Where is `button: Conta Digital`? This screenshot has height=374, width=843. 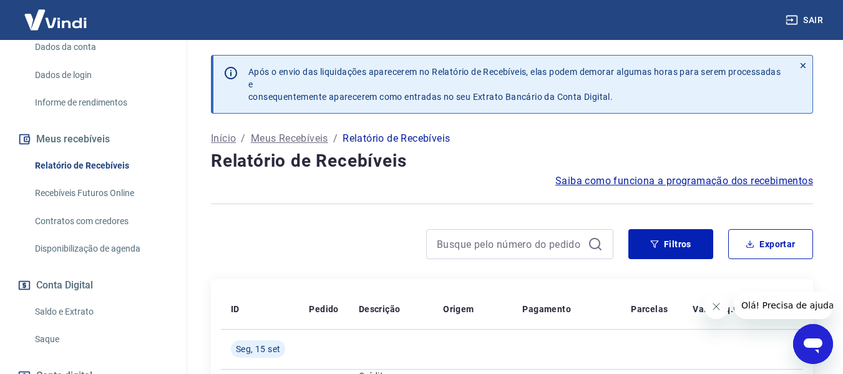 button: Conta Digital is located at coordinates (93, 285).